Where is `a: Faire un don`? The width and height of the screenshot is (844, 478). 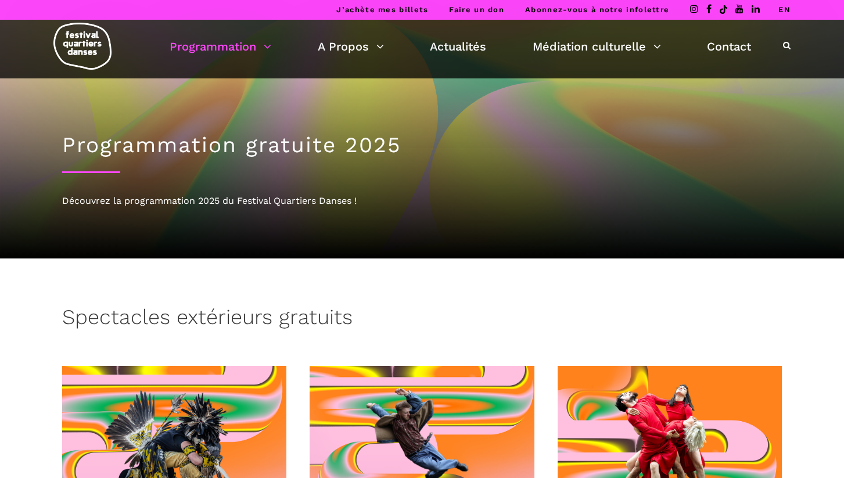
a: Faire un don is located at coordinates (476, 9).